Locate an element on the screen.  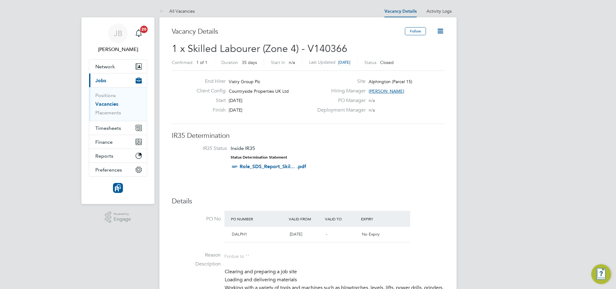
span: Closed is located at coordinates (387, 62).